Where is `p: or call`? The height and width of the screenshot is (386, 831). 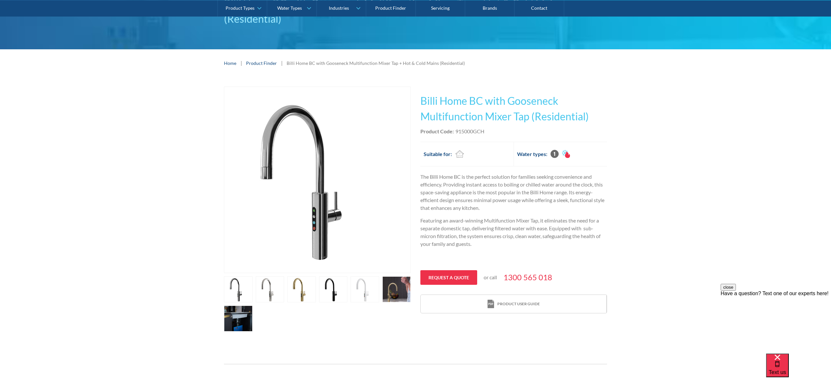 p: or call is located at coordinates (490, 278).